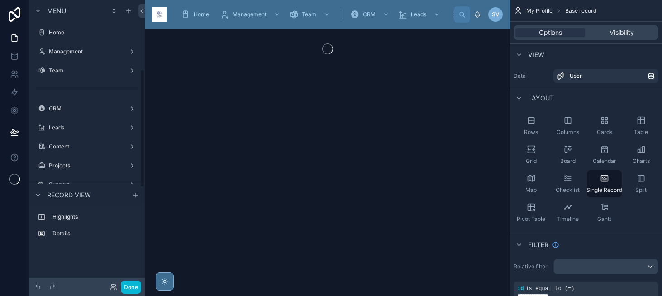  I want to click on span: Home, so click(201, 14).